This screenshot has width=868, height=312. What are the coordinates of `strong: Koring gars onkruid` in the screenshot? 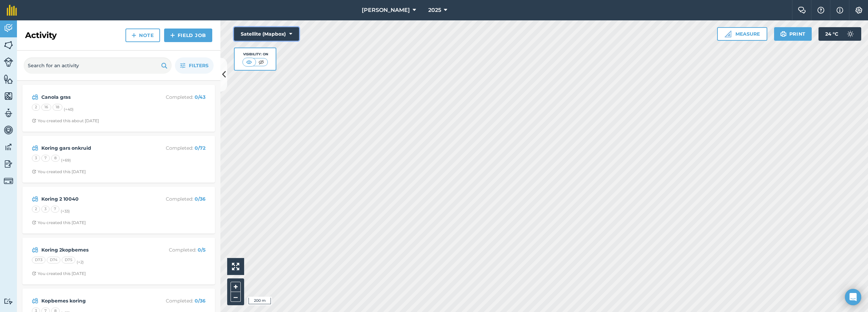 It's located at (95, 148).